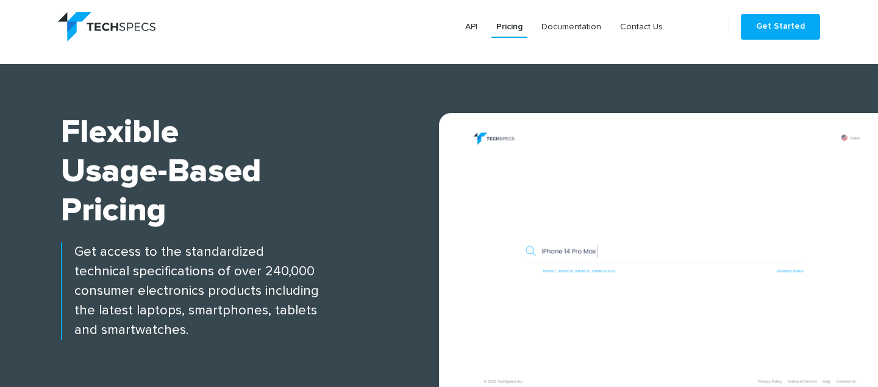 Image resolution: width=878 pixels, height=387 pixels. What do you see at coordinates (471, 27) in the screenshot?
I see `a: API` at bounding box center [471, 27].